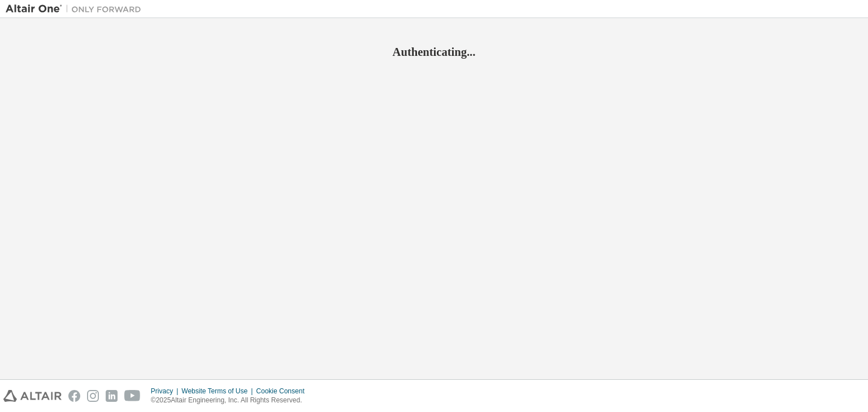  What do you see at coordinates (74, 396) in the screenshot?
I see `img: facebook.svg` at bounding box center [74, 396].